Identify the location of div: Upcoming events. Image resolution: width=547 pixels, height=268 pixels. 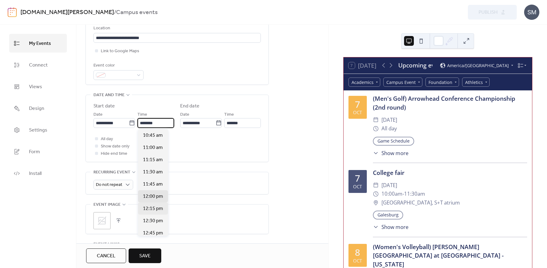
(415, 65).